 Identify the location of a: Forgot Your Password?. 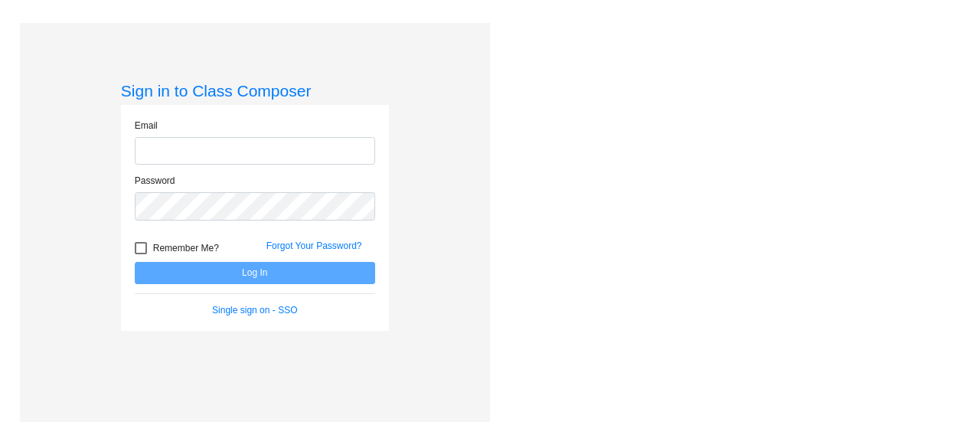
(314, 246).